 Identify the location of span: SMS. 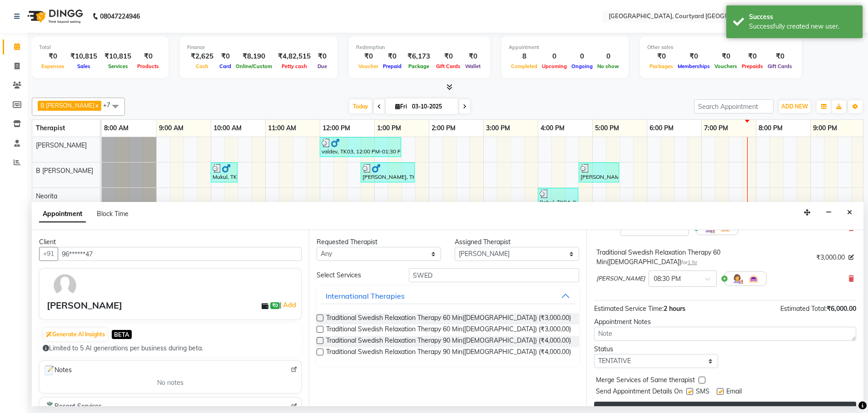
(702, 392).